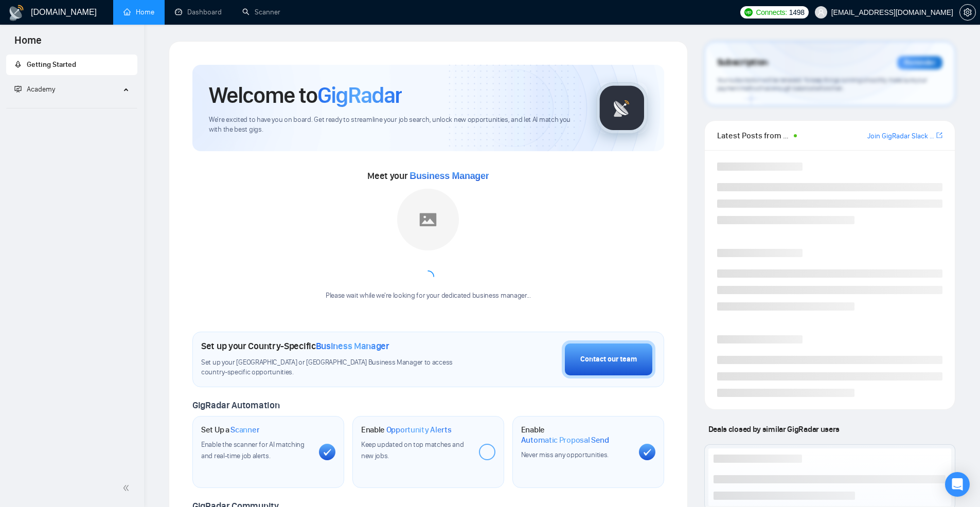 Image resolution: width=980 pixels, height=507 pixels. What do you see at coordinates (72, 65) in the screenshot?
I see `li: Getting Started` at bounding box center [72, 65].